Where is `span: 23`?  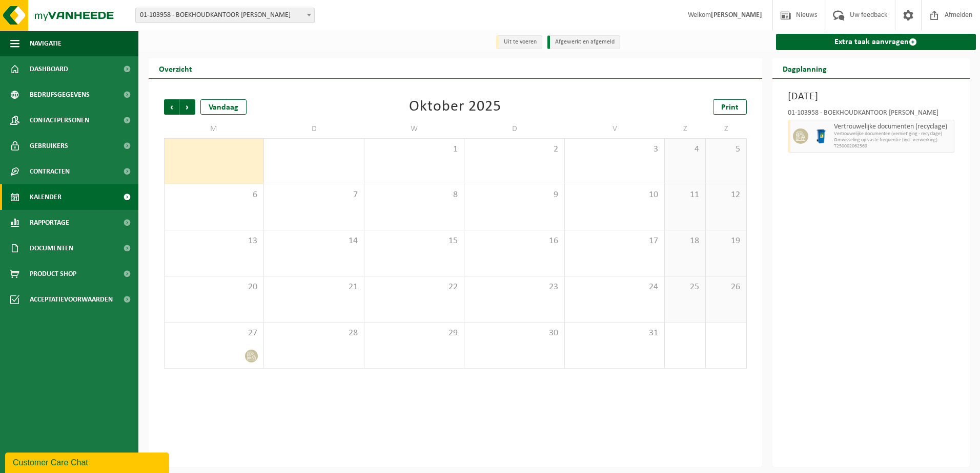 span: 23 is located at coordinates (514, 288).